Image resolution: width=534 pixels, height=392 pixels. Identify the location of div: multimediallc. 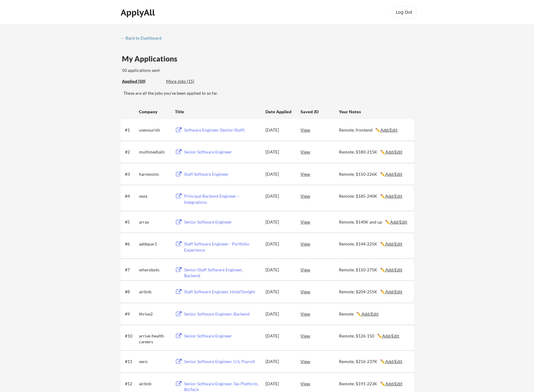
(154, 152).